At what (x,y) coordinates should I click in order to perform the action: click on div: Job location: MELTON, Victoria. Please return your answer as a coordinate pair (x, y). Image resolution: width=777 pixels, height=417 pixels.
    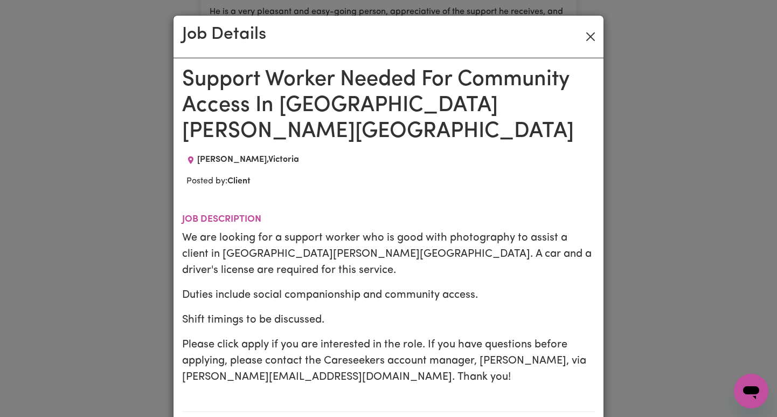
    Looking at the image, I should click on (243, 160).